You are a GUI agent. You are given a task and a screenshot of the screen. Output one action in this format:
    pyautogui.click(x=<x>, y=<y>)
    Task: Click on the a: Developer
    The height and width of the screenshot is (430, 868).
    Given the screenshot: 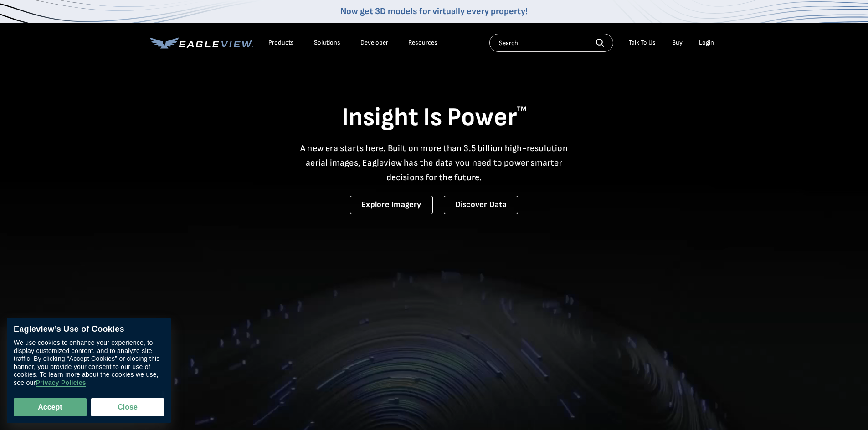 What is the action you would take?
    pyautogui.click(x=374, y=43)
    